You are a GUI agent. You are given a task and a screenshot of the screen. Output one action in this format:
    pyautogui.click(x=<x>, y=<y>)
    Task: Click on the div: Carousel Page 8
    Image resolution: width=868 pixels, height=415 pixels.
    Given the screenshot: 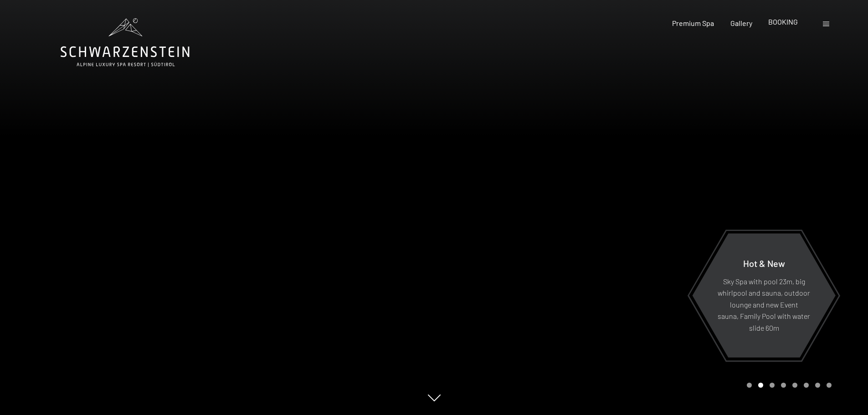 What is the action you would take?
    pyautogui.click(x=829, y=385)
    